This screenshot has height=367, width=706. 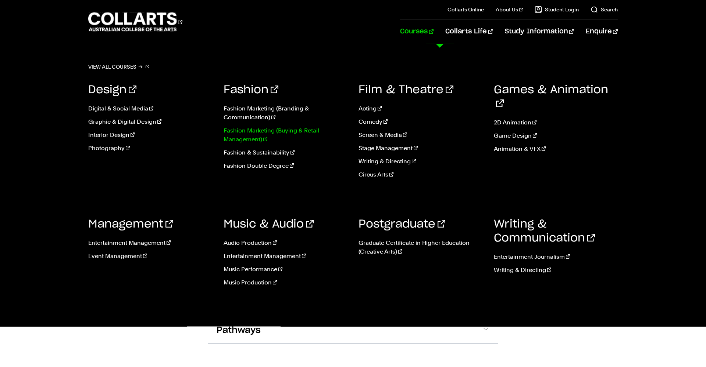 I want to click on a: Interior Design, so click(x=150, y=135).